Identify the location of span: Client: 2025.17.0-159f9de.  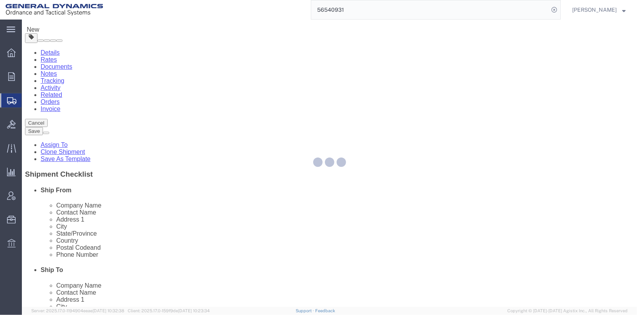
(169, 310).